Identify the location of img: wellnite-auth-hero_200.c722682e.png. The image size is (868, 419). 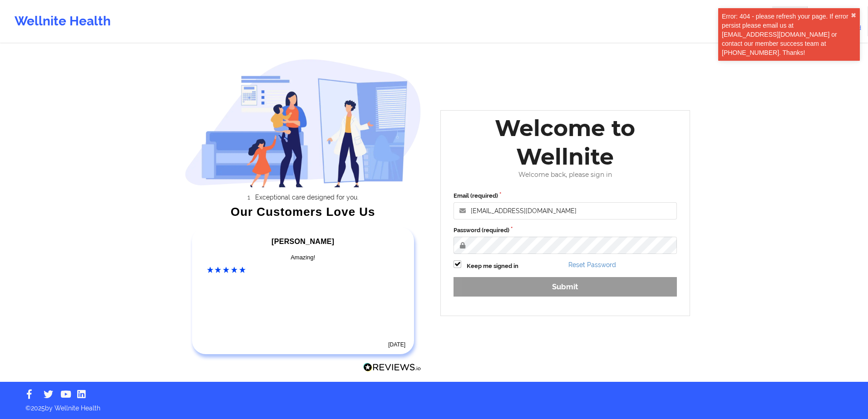
(304, 122).